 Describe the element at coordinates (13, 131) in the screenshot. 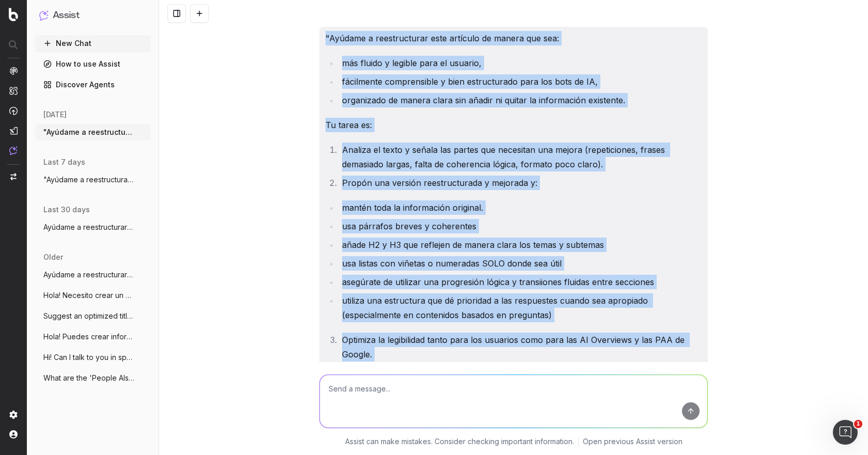

I see `img: Studio` at that location.